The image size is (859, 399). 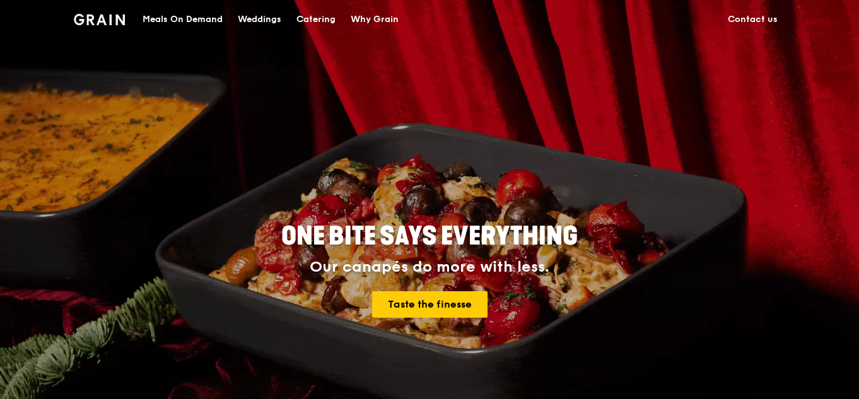 What do you see at coordinates (182, 20) in the screenshot?
I see `div: Meals On Demand` at bounding box center [182, 20].